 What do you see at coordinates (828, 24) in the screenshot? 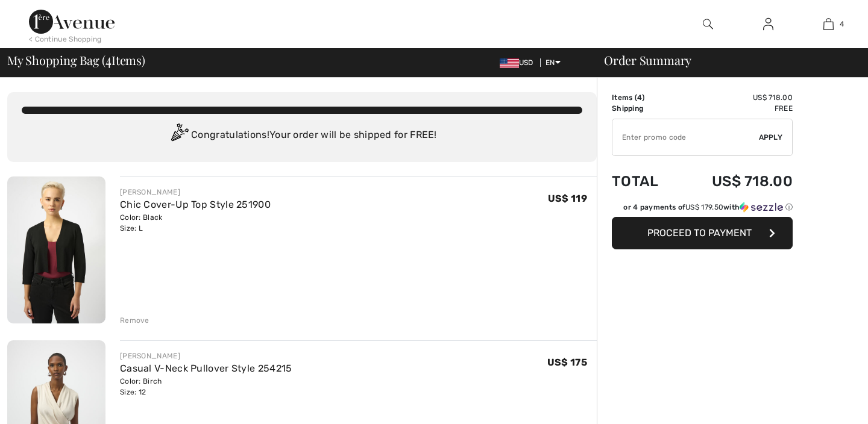
I see `img: My Bag` at bounding box center [828, 24].